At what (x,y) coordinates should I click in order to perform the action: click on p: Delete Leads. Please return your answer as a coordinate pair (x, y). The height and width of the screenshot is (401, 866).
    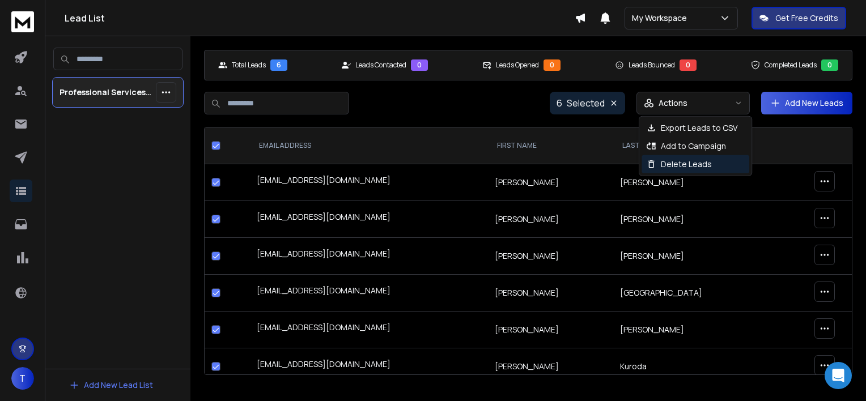
    Looking at the image, I should click on (687, 164).